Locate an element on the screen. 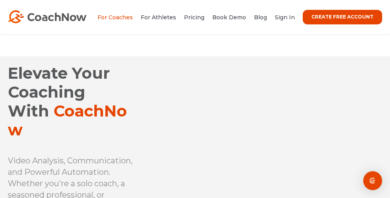 The width and height of the screenshot is (390, 198). img: CoachNow Logo is located at coordinates (47, 17).